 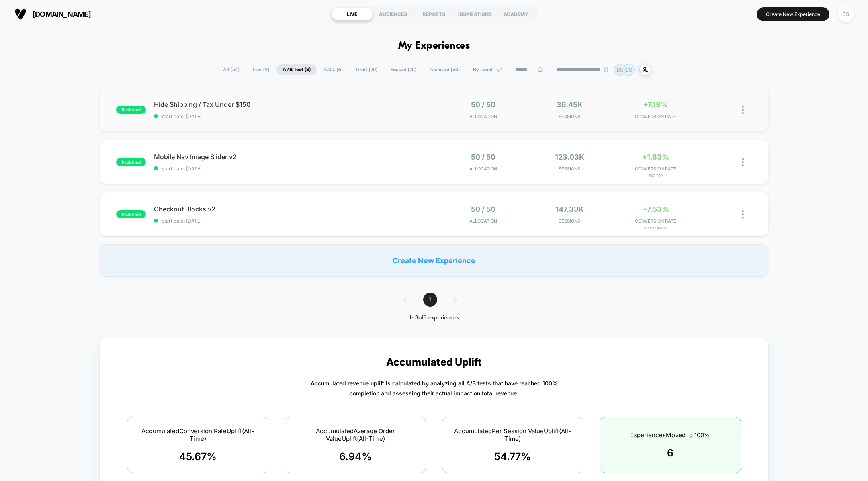 I want to click on span: 45.67 %, so click(x=198, y=457).